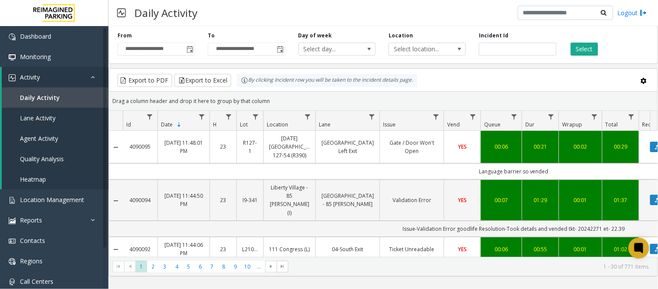  Describe the element at coordinates (283, 266) in the screenshot. I see `span: Go to the last page` at that location.